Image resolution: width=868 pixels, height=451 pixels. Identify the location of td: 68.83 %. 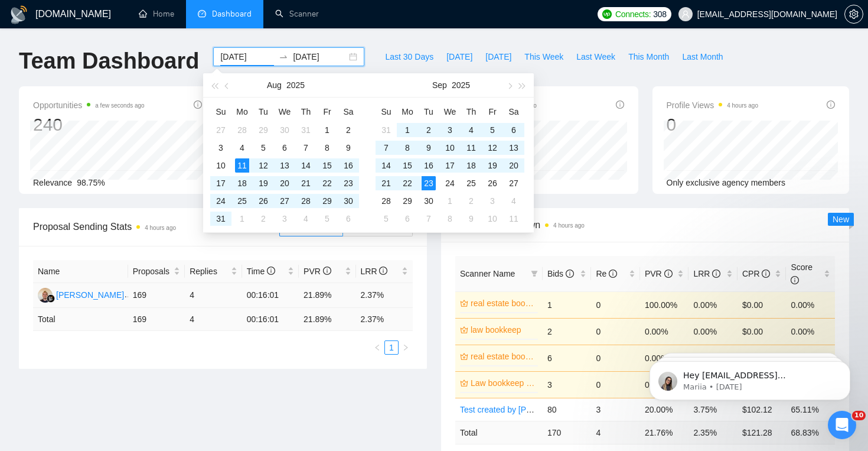
(811, 432).